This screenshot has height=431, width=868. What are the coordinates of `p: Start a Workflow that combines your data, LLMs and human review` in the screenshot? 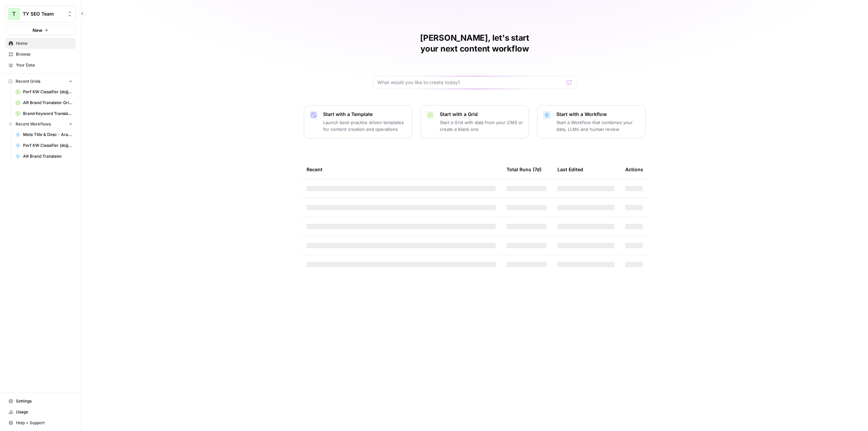 It's located at (598, 126).